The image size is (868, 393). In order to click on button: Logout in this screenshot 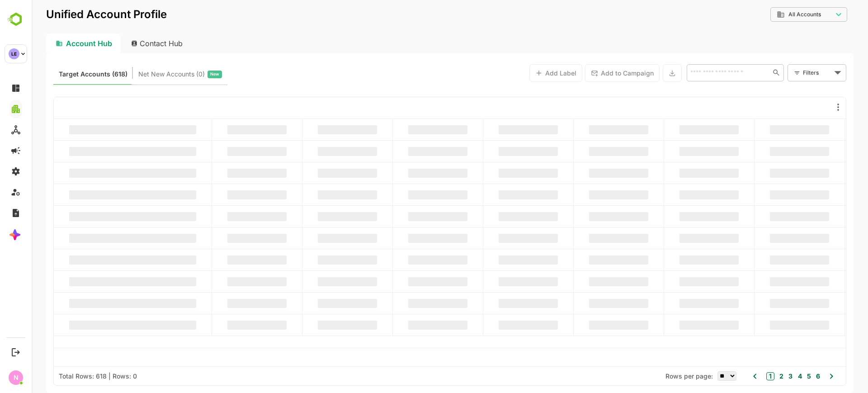, I will do `click(15, 351)`.